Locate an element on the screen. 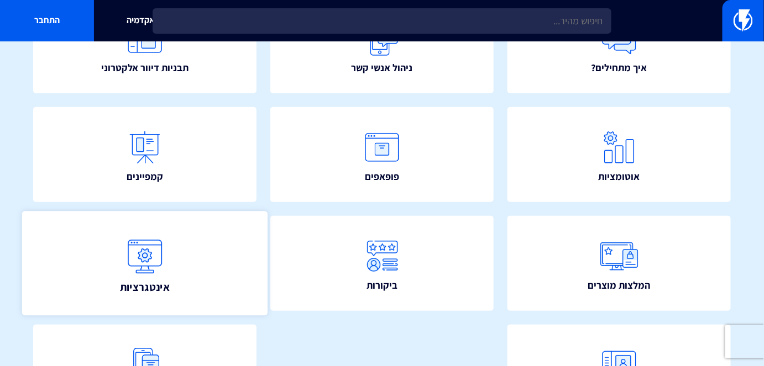 This screenshot has width=764, height=366. span: ניהול אנשי קשר is located at coordinates (382, 68).